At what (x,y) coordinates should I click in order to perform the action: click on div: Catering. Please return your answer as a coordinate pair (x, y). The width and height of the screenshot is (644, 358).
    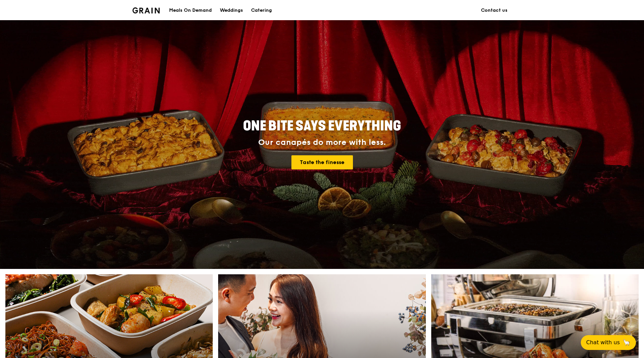
    Looking at the image, I should click on (261, 10).